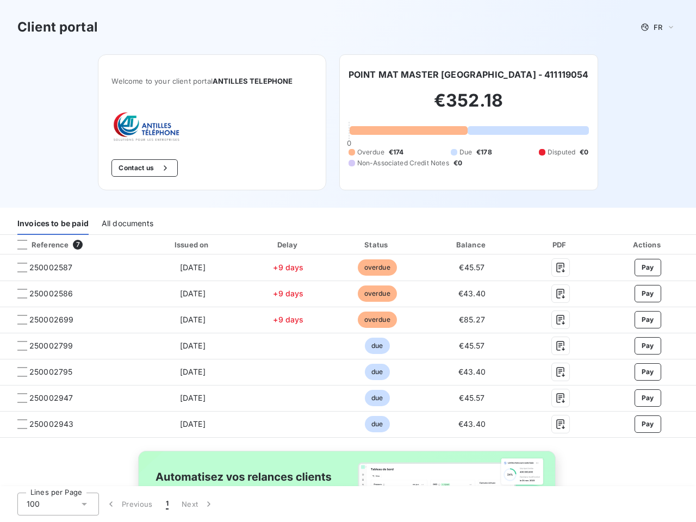 The image size is (696, 522). I want to click on div: Issued on, so click(192, 245).